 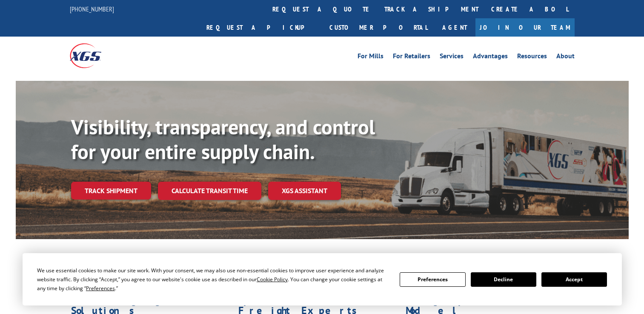 I want to click on a: Calculate transit time, so click(x=209, y=191).